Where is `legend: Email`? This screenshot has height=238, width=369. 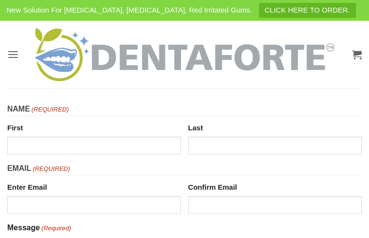
legend: Email is located at coordinates (184, 168).